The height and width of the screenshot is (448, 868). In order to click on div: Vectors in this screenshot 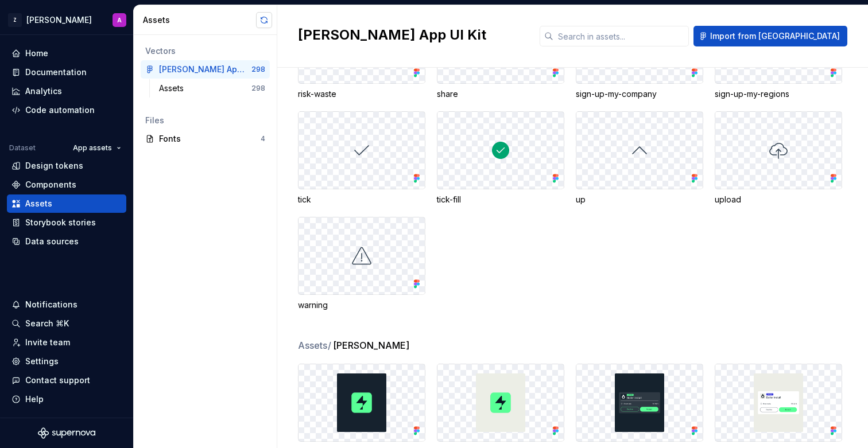, I will do `click(205, 51)`.